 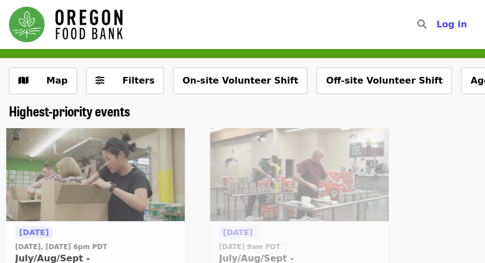 I want to click on span: Filters, so click(x=138, y=80).